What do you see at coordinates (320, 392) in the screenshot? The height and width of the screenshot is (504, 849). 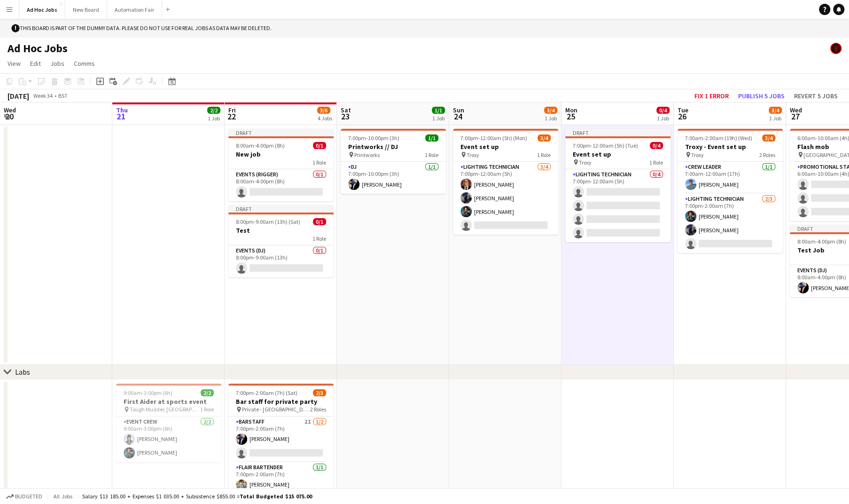 I see `span: 2/3` at bounding box center [320, 392].